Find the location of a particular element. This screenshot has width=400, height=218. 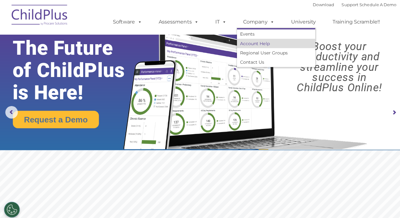

a: Account Help is located at coordinates (273, 43).